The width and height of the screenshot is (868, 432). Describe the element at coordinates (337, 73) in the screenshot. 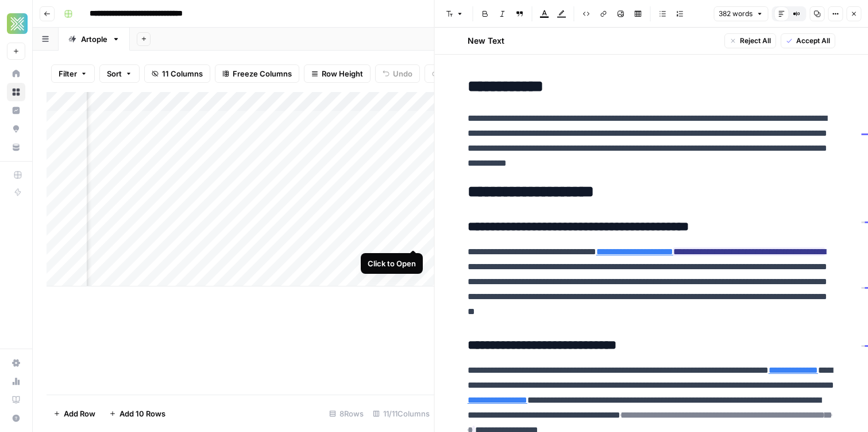

I see `button: Row Height` at that location.